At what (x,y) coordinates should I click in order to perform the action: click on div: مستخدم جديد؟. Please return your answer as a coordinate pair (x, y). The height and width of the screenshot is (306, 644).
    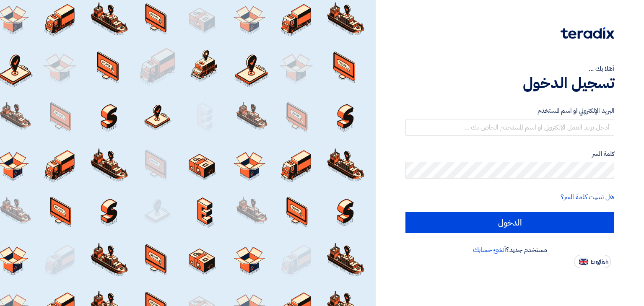
    Looking at the image, I should click on (510, 249).